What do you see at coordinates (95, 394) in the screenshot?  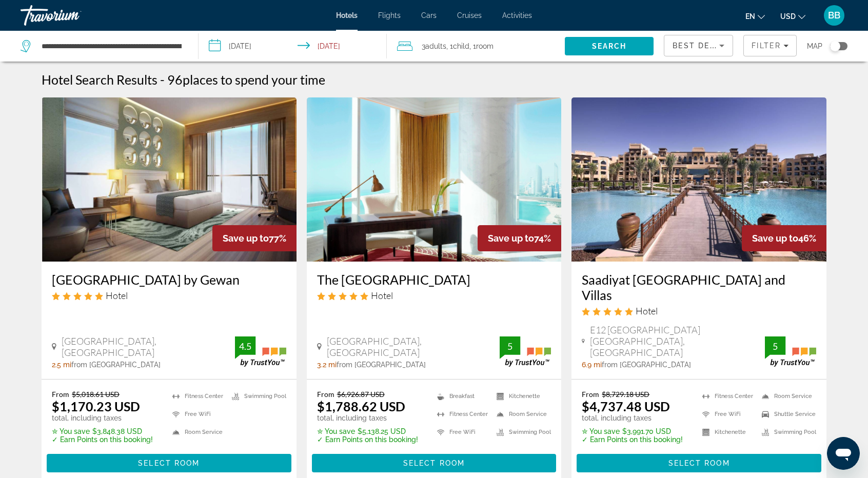 I see `del: $5,018.61 USD` at bounding box center [95, 394].